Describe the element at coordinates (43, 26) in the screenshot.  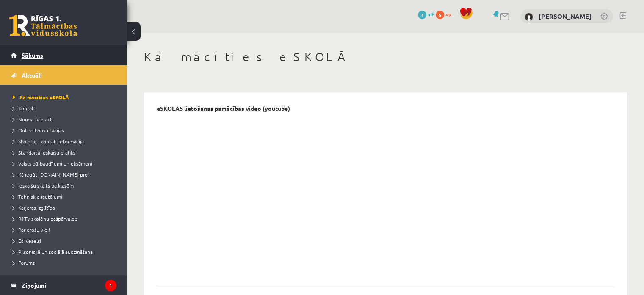
I see `a: Rīgas 1. Tālmācības vidusskola` at that location.